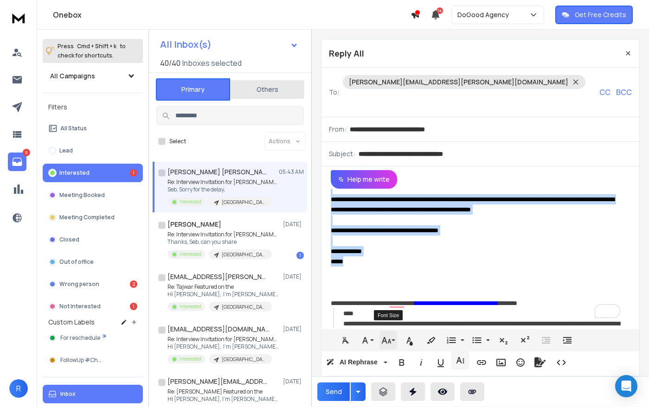 This screenshot has width=649, height=407. What do you see at coordinates (93, 338) in the screenshot?
I see `button: For reschedule` at bounding box center [93, 338].